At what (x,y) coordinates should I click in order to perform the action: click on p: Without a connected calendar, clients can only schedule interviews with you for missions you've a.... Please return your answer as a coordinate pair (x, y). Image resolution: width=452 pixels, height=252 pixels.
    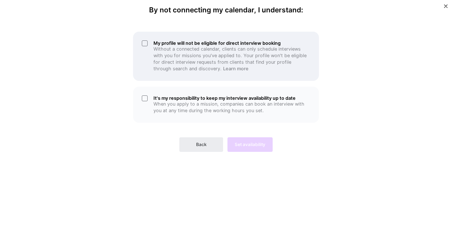
    Looking at the image, I should click on (232, 59).